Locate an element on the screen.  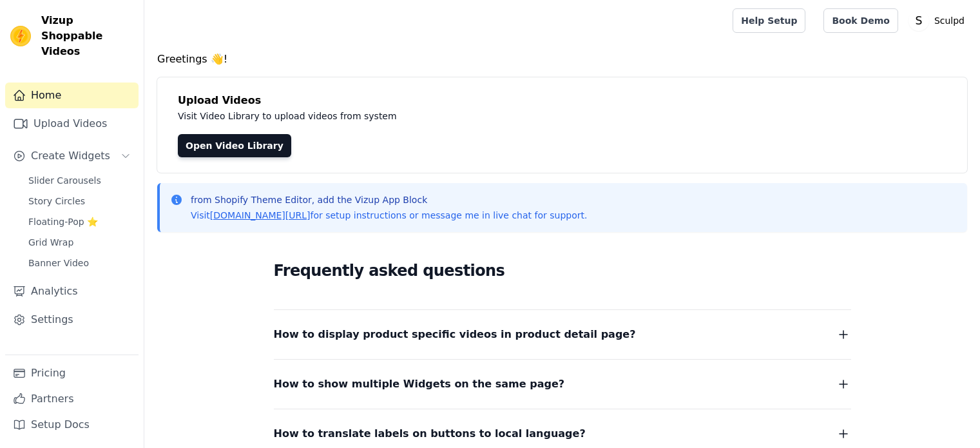
h4: Greetings 👋! is located at coordinates (562, 60).